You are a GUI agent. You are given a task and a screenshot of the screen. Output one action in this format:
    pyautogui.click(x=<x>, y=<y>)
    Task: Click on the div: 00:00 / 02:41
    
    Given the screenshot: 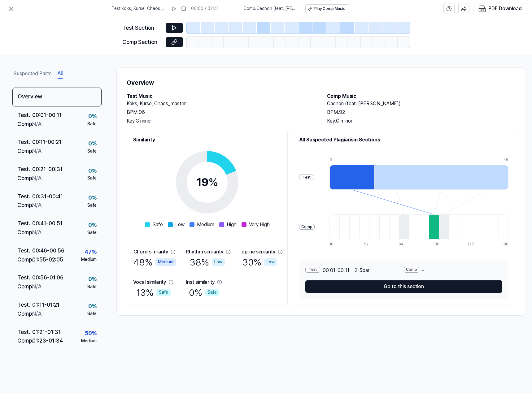 What is the action you would take?
    pyautogui.click(x=204, y=9)
    